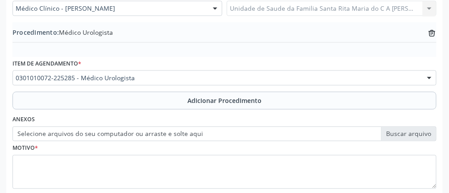 Image resolution: width=449 pixels, height=193 pixels. Describe the element at coordinates (225, 100) in the screenshot. I see `span: Adicionar Procedimento` at that location.